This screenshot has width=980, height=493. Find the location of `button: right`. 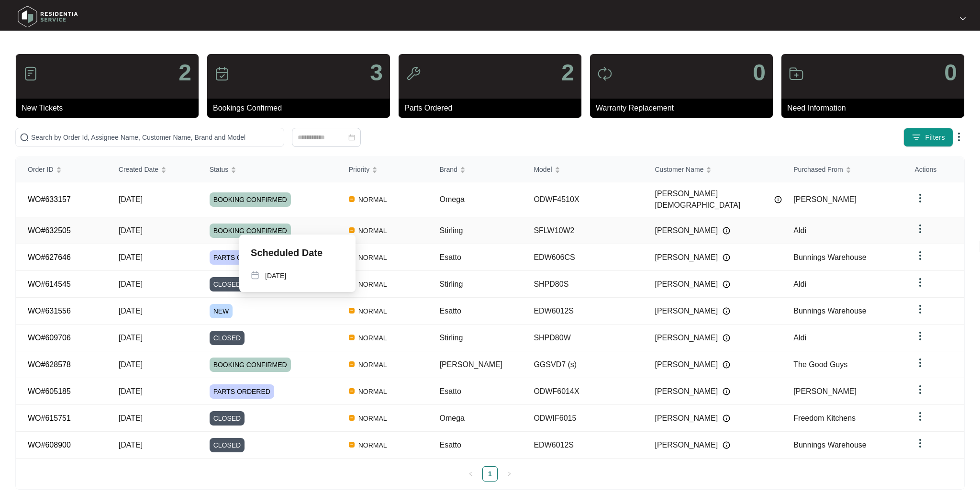

button: right is located at coordinates (509, 474).